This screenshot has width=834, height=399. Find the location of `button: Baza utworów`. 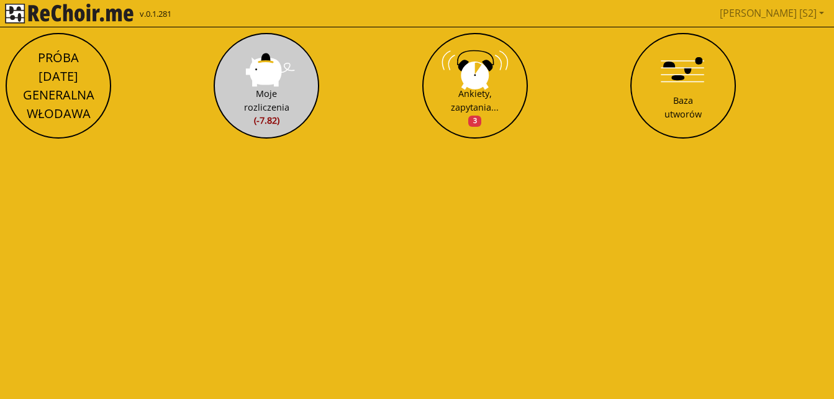

button: Baza utworów is located at coordinates (683, 86).